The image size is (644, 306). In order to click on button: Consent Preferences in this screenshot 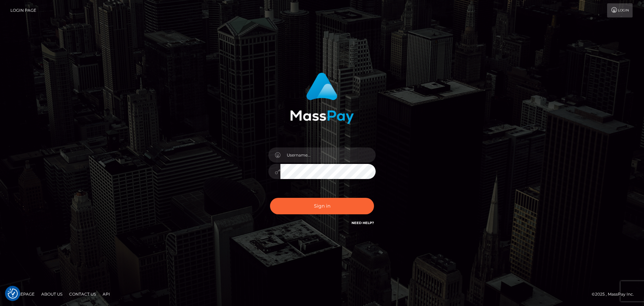, I will do `click(13, 293)`.